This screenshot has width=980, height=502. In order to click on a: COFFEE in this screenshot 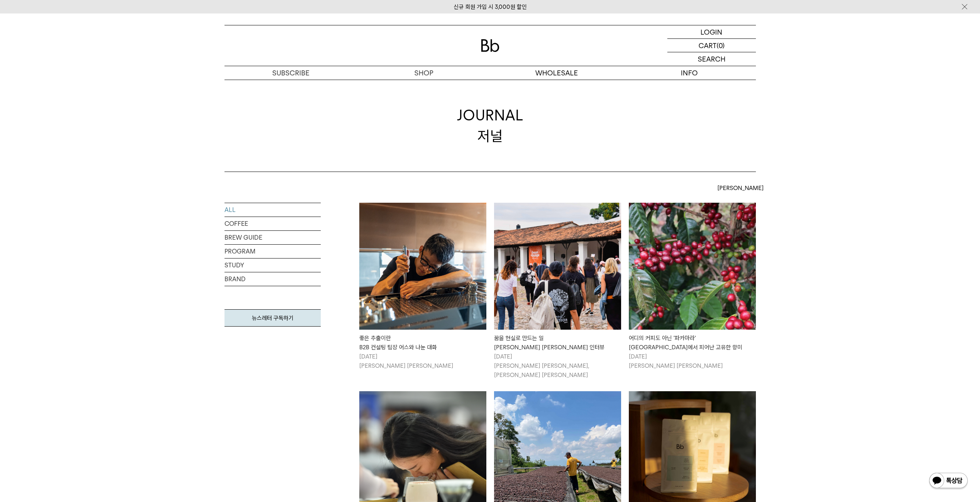, I will do `click(273, 224)`.